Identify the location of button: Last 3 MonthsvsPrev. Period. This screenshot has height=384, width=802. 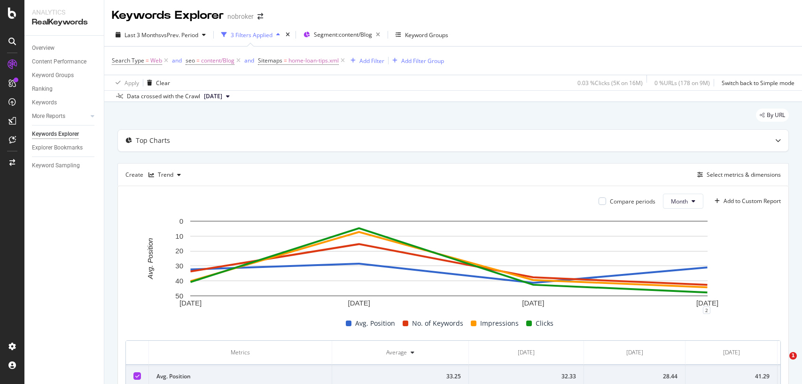
(161, 35).